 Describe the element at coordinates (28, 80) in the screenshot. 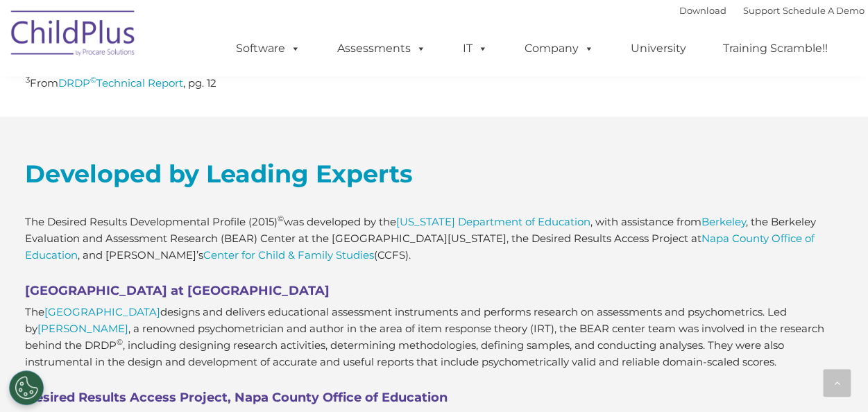

I see `sup: 3` at that location.